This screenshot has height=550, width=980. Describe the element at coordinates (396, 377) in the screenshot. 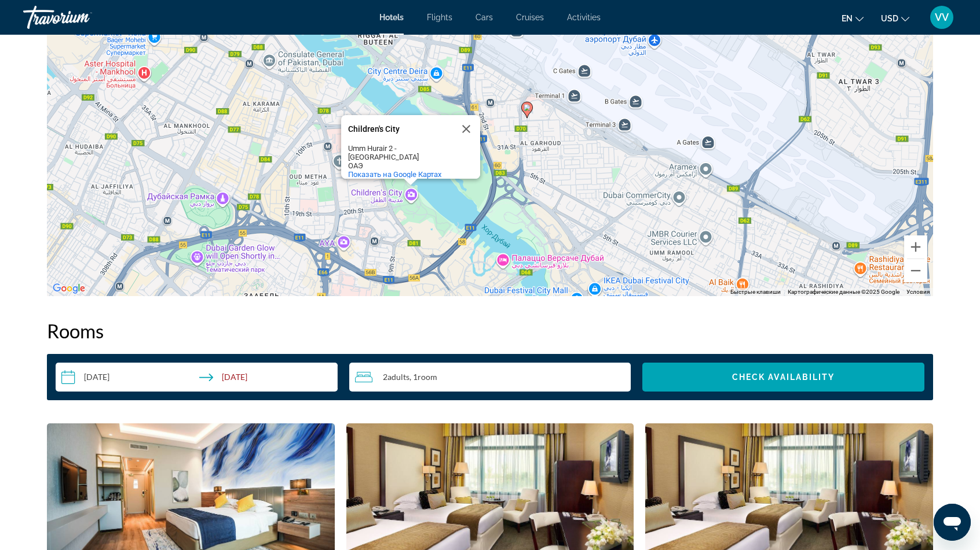

I see `span: 2` at that location.